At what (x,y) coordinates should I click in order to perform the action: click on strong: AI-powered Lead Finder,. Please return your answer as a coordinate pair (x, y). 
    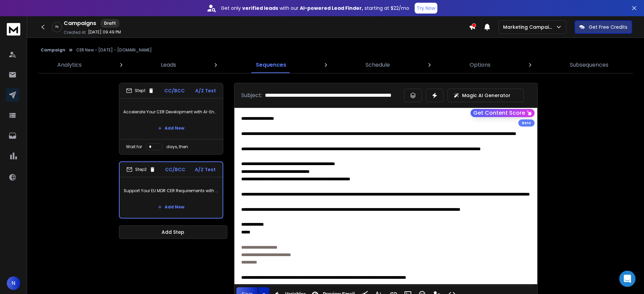
    Looking at the image, I should click on (331, 8).